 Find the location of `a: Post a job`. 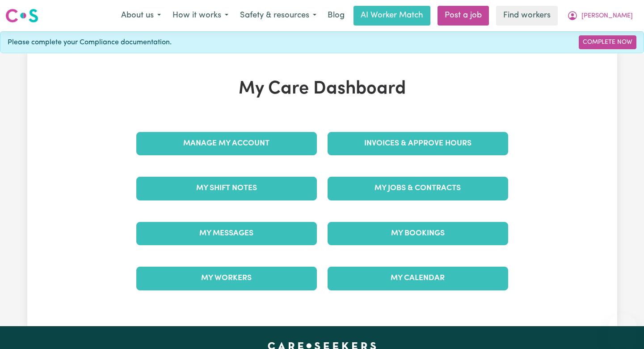

a: Post a job is located at coordinates (463, 16).